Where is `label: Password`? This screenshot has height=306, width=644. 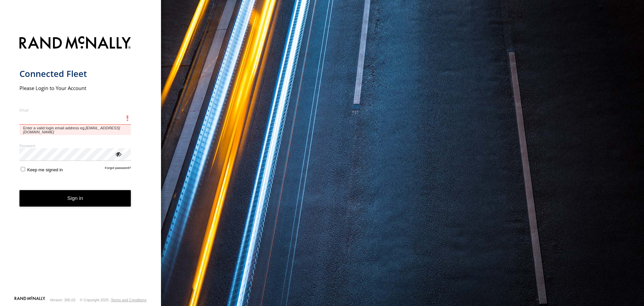 label: Password is located at coordinates (75, 145).